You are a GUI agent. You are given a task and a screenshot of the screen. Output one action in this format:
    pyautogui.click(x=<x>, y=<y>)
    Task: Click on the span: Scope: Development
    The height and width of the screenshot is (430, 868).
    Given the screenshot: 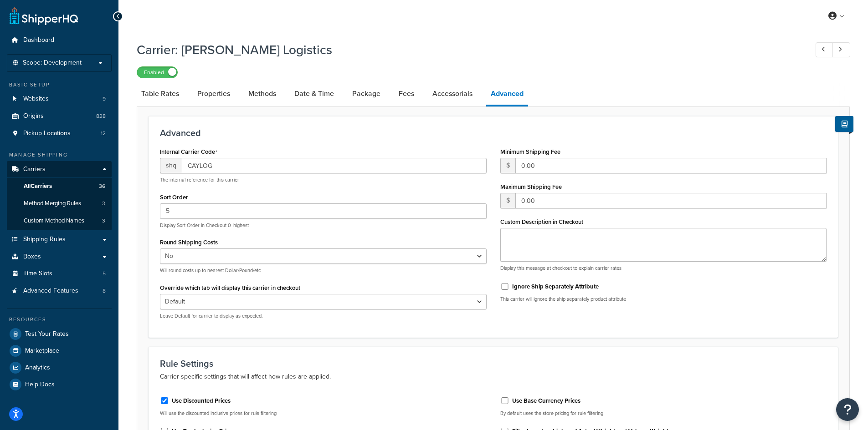 What is the action you would take?
    pyautogui.click(x=52, y=63)
    